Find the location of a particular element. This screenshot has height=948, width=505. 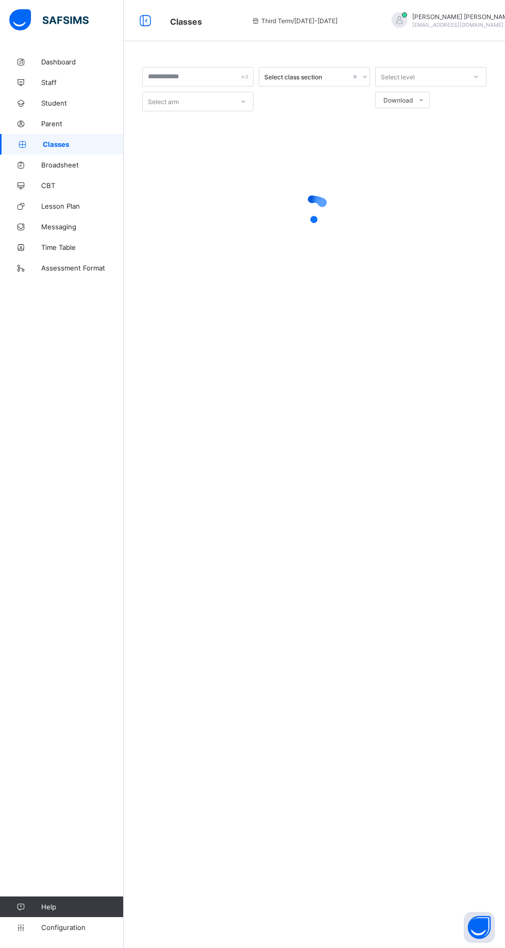

span: Staff is located at coordinates (82, 82).